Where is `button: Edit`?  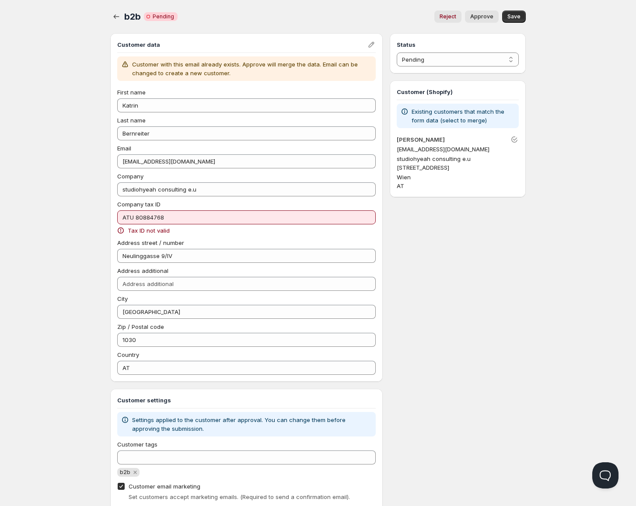
button: Edit is located at coordinates (371, 45).